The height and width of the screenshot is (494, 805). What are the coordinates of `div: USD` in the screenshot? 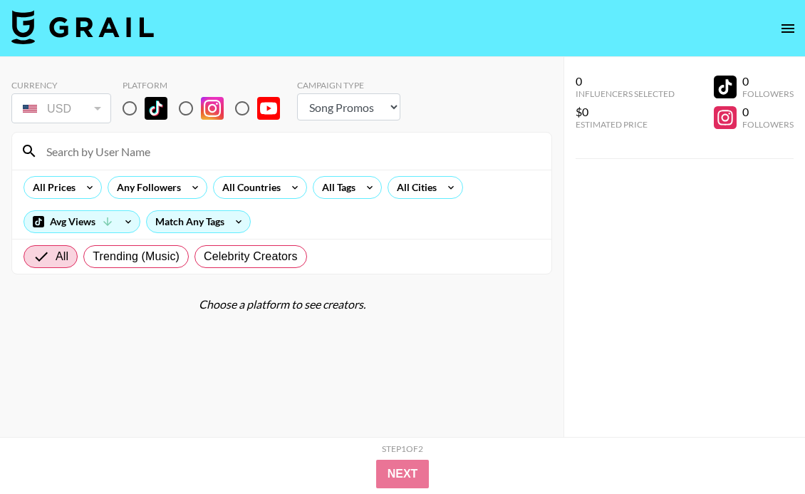 It's located at (61, 108).